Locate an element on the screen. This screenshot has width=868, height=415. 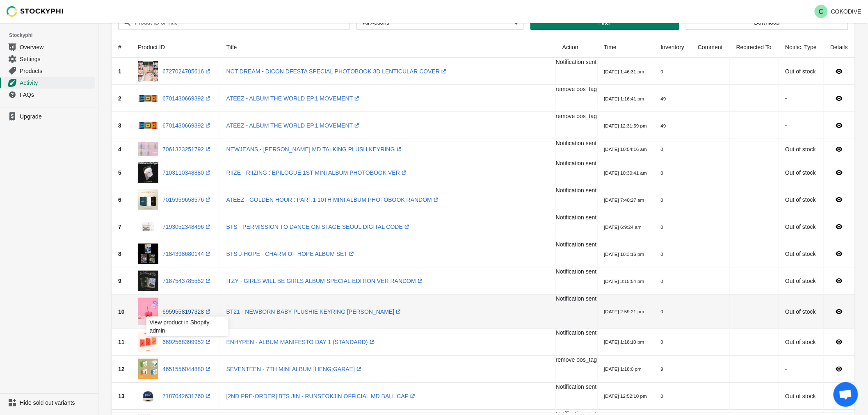
a: 7103110348880(opens a new window) is located at coordinates (187, 173).